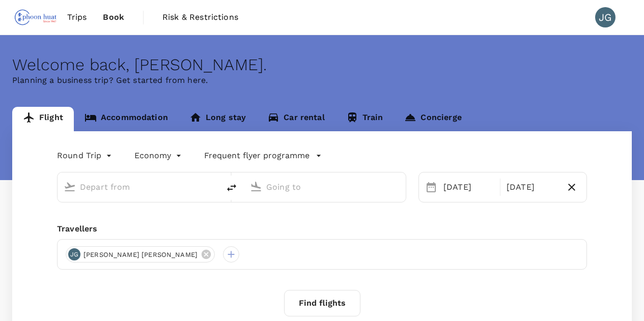 Image resolution: width=644 pixels, height=321 pixels. Describe the element at coordinates (325, 187) in the screenshot. I see `input: Going to` at that location.